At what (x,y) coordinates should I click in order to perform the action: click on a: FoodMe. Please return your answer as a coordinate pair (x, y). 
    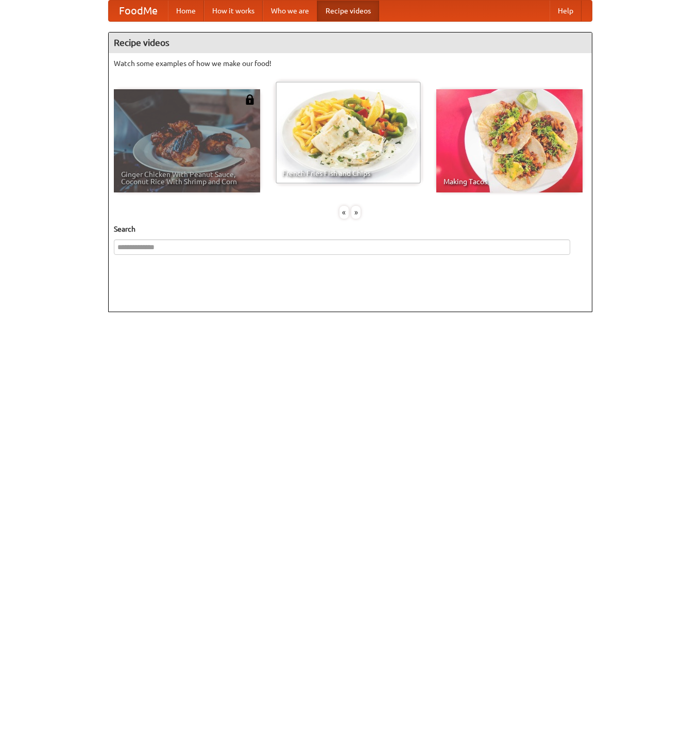
    Looking at the image, I should click on (138, 11).